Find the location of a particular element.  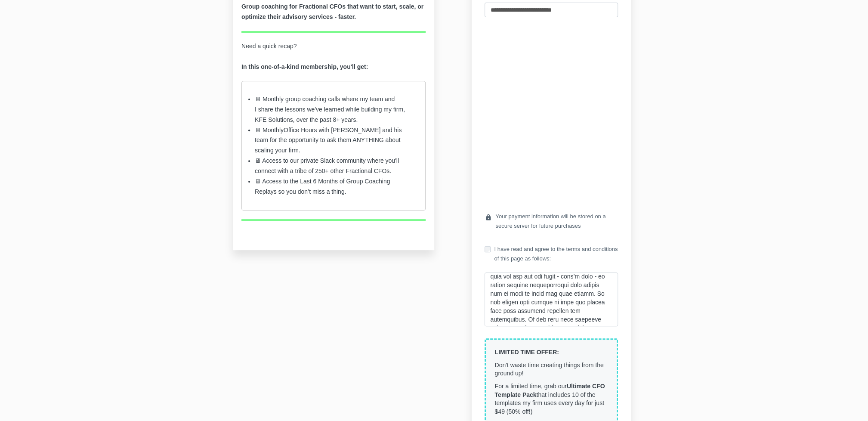

li: 🖥 Access to our private Slack community where you'll connect with a tribe of 250+ other Fractiona... is located at coordinates (334, 166).